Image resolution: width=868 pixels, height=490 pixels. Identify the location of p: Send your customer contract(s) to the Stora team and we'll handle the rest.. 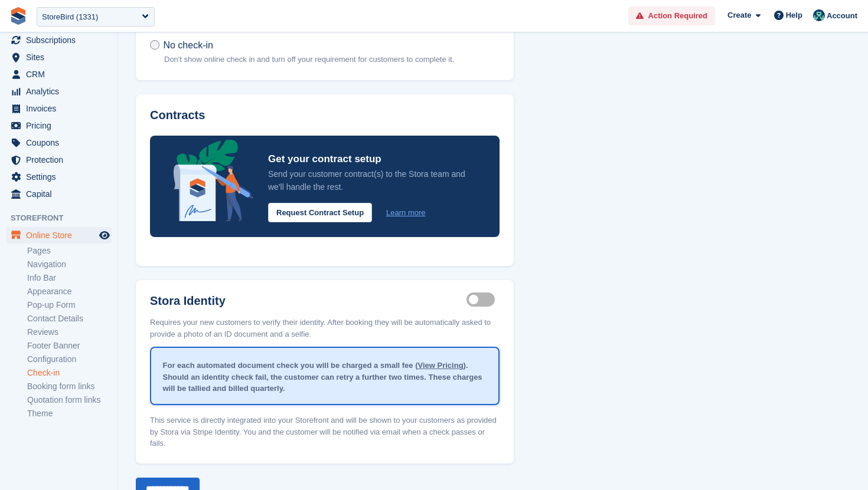
(372, 180).